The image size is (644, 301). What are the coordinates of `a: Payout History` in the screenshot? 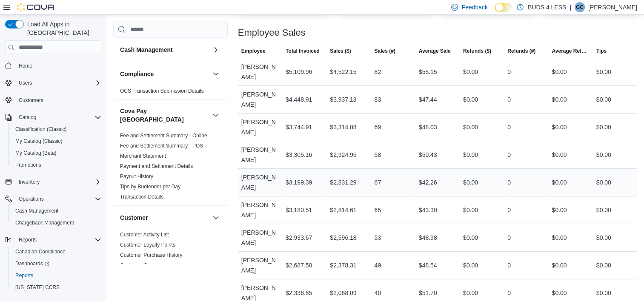 It's located at (136, 177).